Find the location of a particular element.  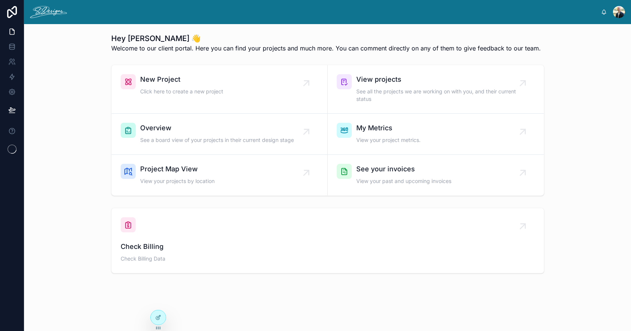

span: View projects is located at coordinates (440, 79).